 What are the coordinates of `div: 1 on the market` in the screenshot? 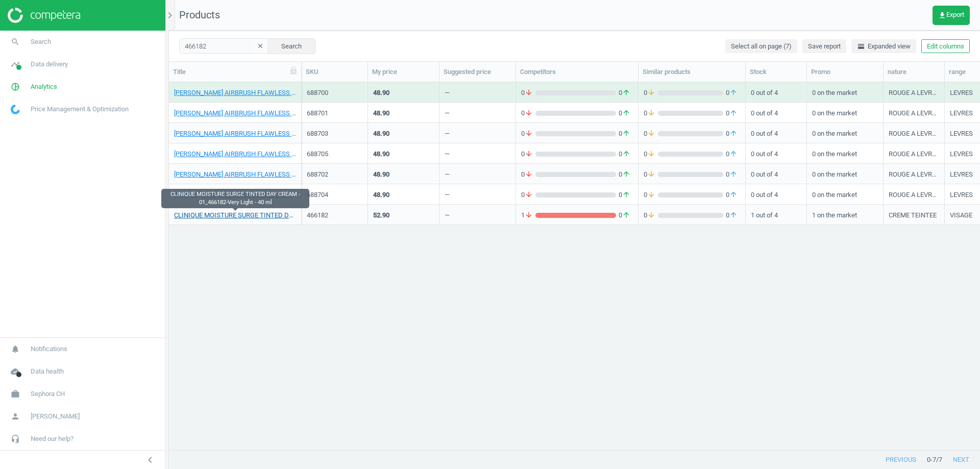 It's located at (845, 214).